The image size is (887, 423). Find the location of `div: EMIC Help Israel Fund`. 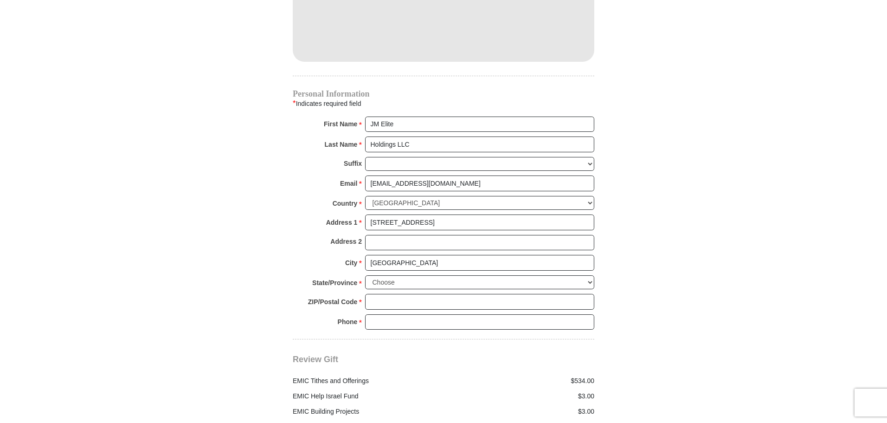

div: EMIC Help Israel Fund is located at coordinates (366, 396).